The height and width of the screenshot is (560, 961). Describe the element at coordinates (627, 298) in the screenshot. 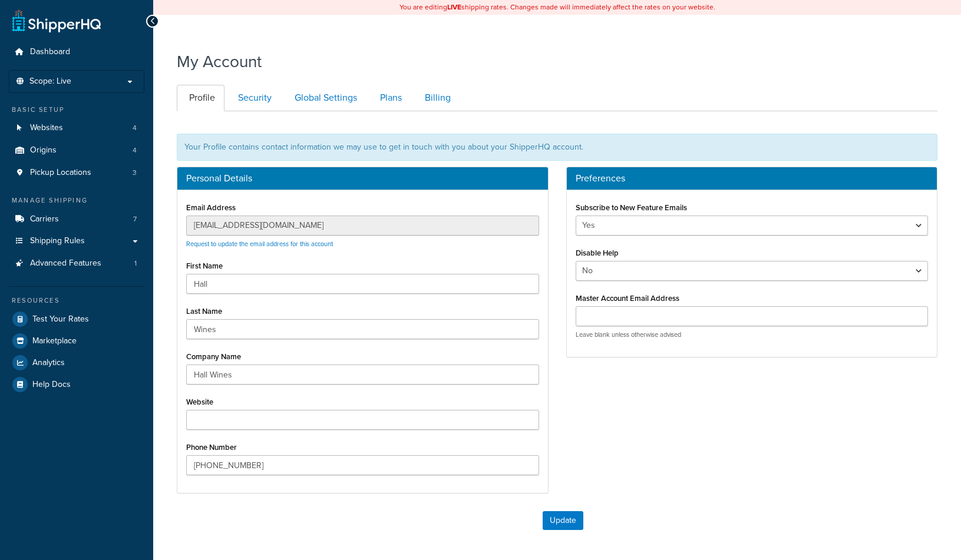

I see `label: Master Account Email Address` at that location.